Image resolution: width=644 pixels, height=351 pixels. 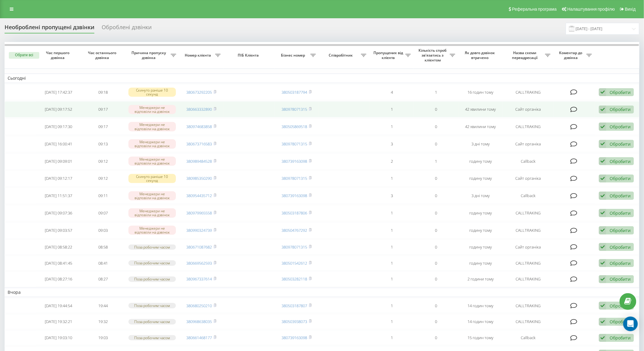 What do you see at coordinates (149, 55) in the screenshot?
I see `span: Причина пропуску дзвінка` at bounding box center [149, 55].